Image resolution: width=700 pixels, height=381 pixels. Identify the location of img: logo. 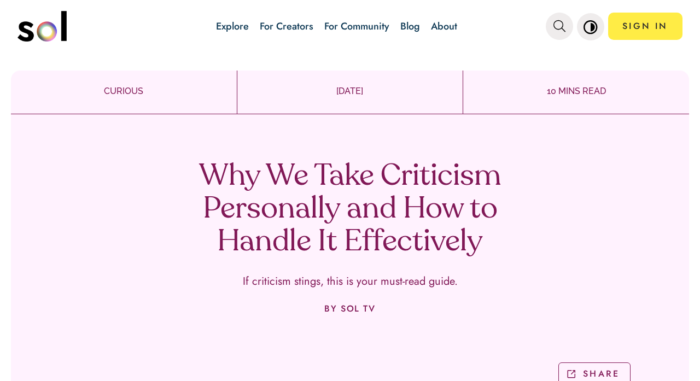
(42, 26).